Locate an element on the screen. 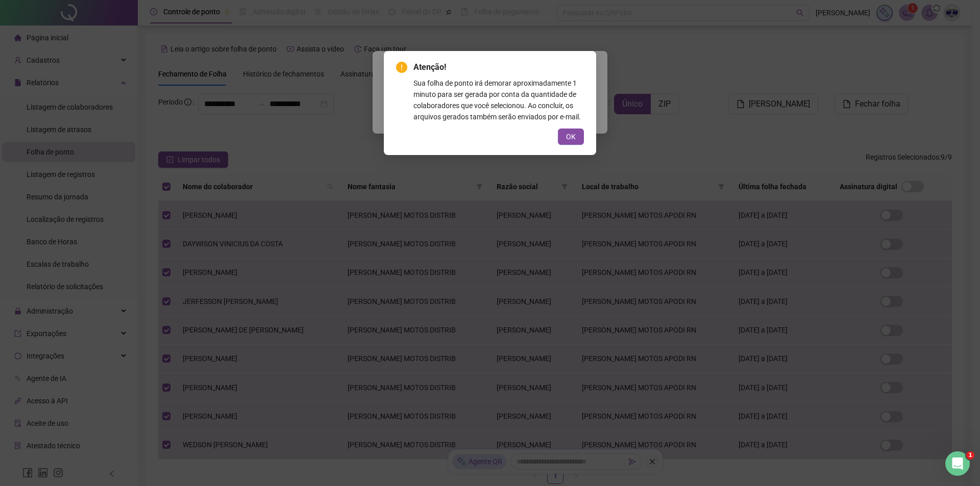  span: OK is located at coordinates (570, 137).